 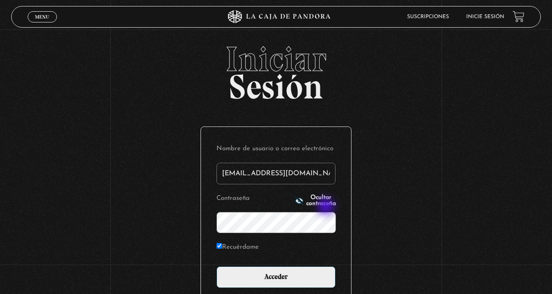 I want to click on label: Recuérdame, so click(x=238, y=247).